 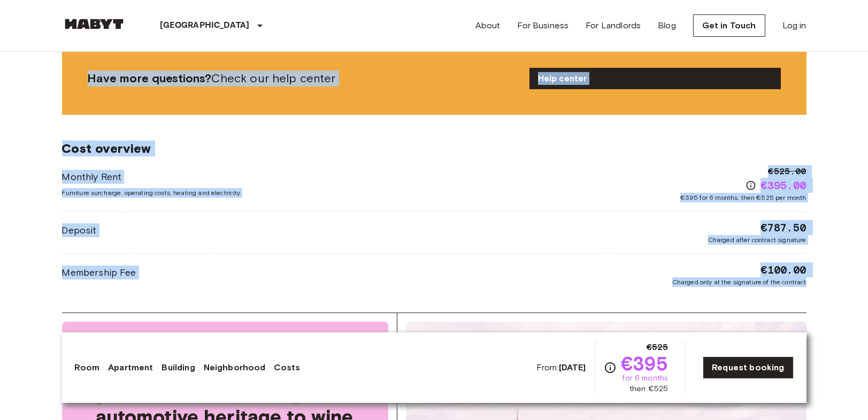 I want to click on span: Charged only at the signature of the contract, so click(x=739, y=282).